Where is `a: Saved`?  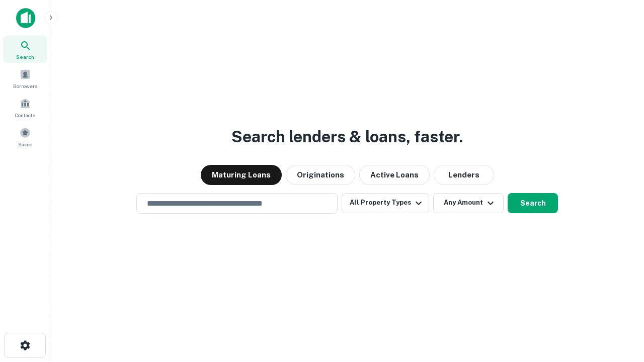
a: Saved is located at coordinates (25, 137).